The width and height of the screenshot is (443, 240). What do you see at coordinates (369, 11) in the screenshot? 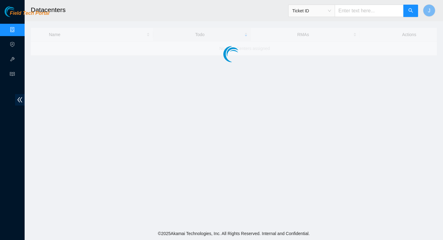
I see `input: Enter text here...` at bounding box center [369, 11].